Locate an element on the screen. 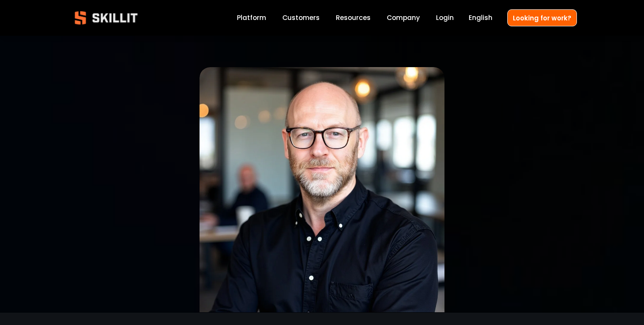 The width and height of the screenshot is (644, 325). a: Skillit is located at coordinates (106, 18).